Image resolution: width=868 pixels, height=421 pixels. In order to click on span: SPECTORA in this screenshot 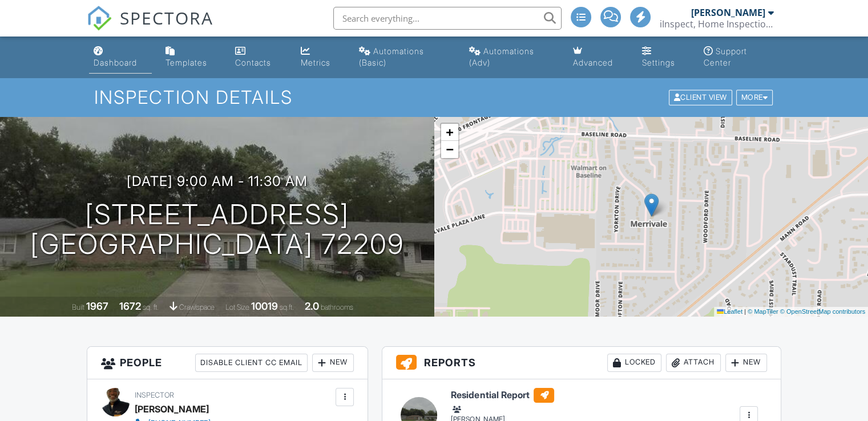, I will do `click(167, 18)`.